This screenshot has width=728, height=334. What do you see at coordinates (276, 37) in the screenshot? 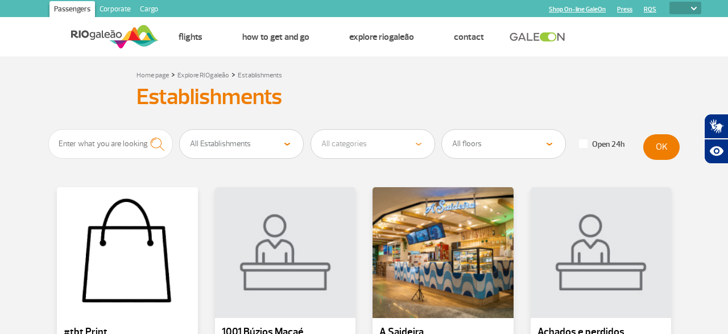
I see `a: How to get and go` at bounding box center [276, 37].